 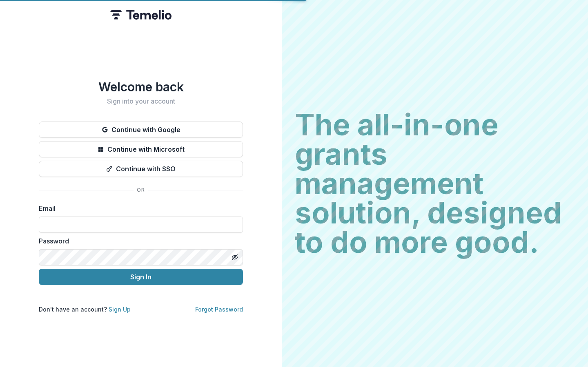 I want to click on label: Email, so click(x=139, y=208).